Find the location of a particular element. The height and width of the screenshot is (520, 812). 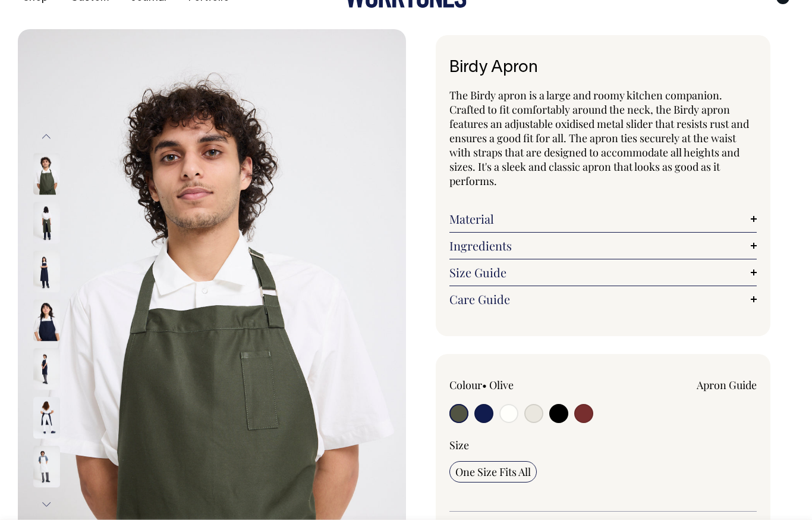

h1: Birdy Apron is located at coordinates (603, 68).